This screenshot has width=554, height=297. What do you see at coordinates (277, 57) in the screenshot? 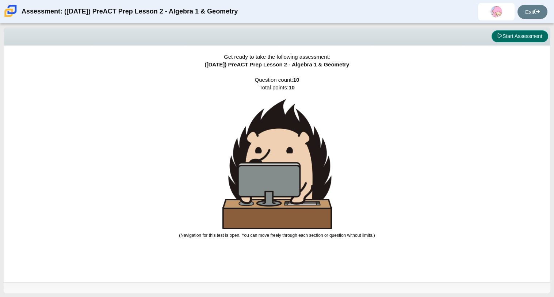
I see `span: Get ready to take the following assessment:` at bounding box center [277, 57].